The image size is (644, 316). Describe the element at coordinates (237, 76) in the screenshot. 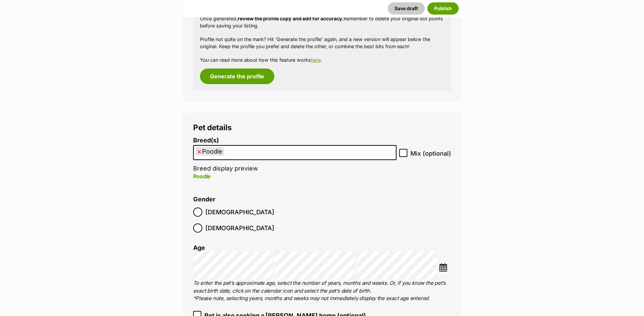

I see `button: Generate the profile` at that location.